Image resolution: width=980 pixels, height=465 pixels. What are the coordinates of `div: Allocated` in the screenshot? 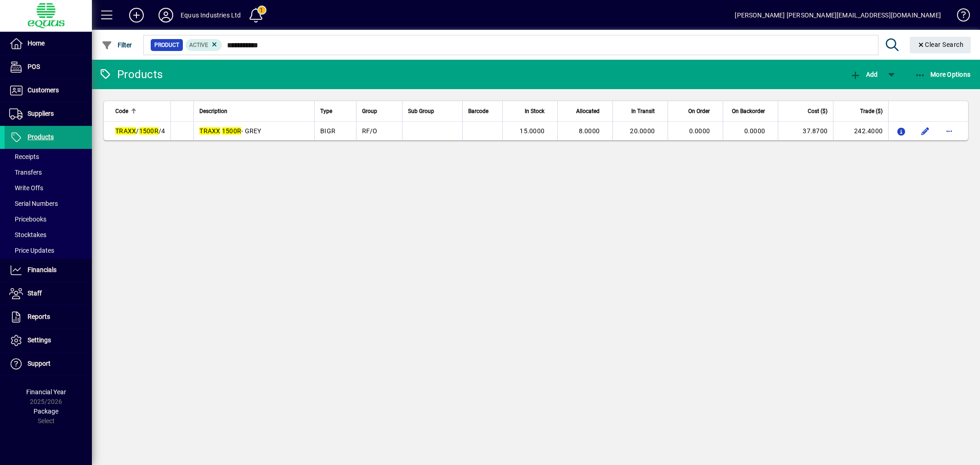 It's located at (586, 112).